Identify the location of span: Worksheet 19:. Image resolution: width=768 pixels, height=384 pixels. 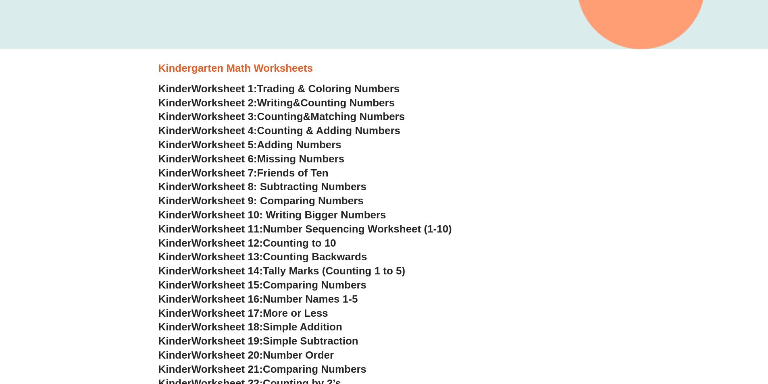
(227, 341).